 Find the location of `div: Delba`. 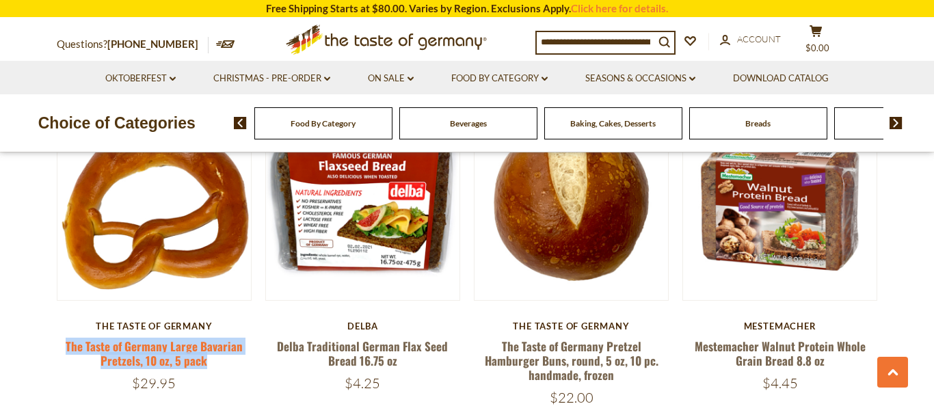

div: Delba is located at coordinates (362, 326).